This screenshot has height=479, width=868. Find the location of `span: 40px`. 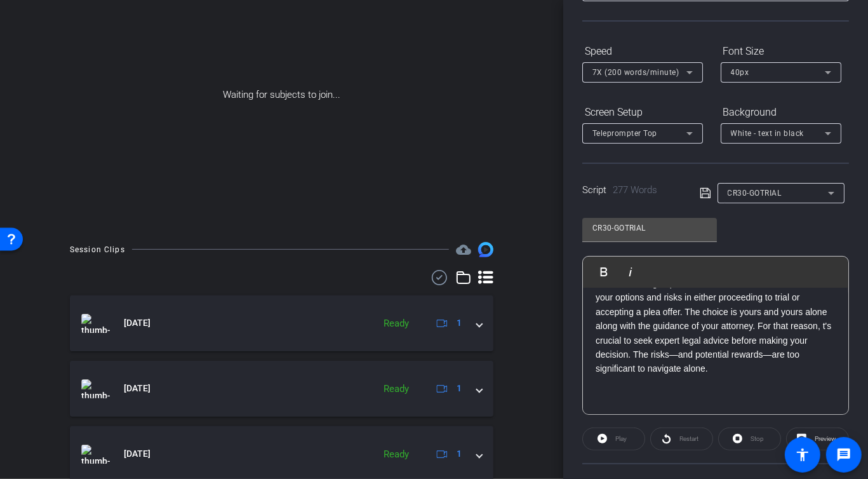

span: 40px is located at coordinates (740, 72).